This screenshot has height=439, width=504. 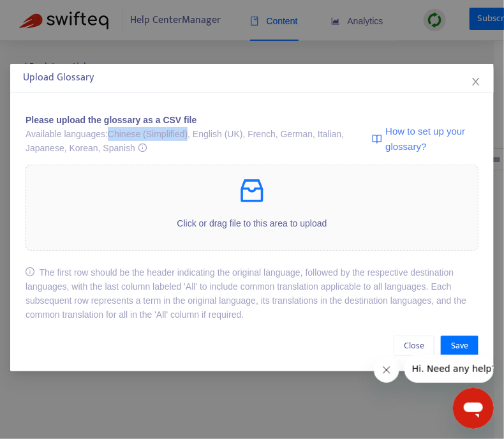 I want to click on span: inbox, so click(x=252, y=191).